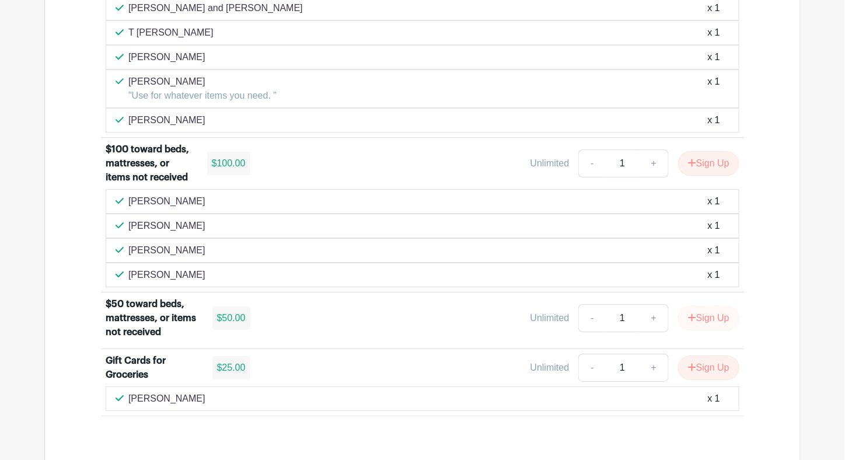  What do you see at coordinates (229, 163) in the screenshot?
I see `div: $100.00` at bounding box center [229, 163].